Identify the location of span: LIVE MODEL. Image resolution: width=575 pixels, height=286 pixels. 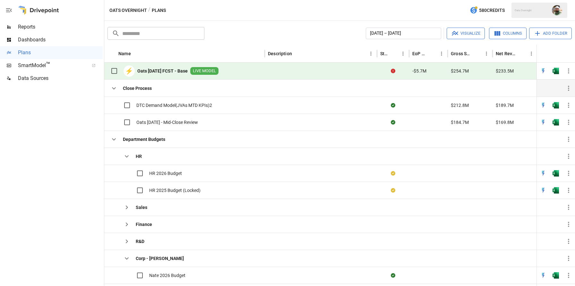
(204, 71).